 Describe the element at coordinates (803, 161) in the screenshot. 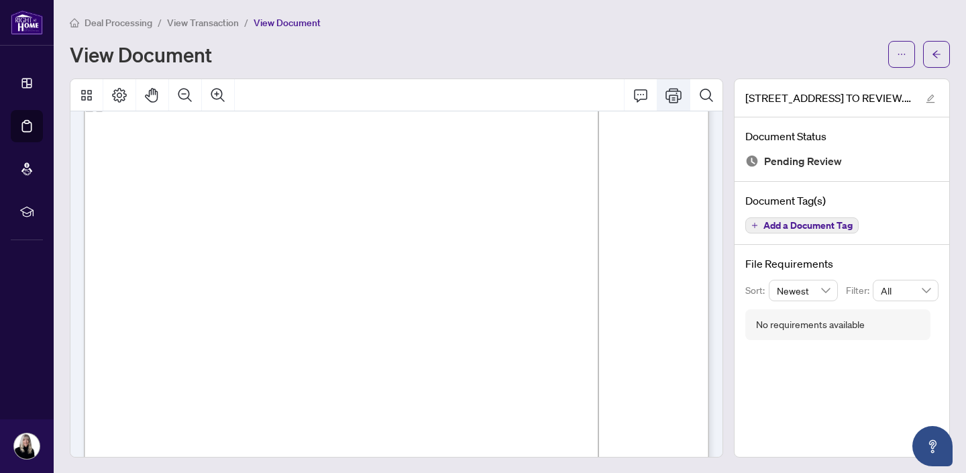

I see `span: Pending Review` at that location.